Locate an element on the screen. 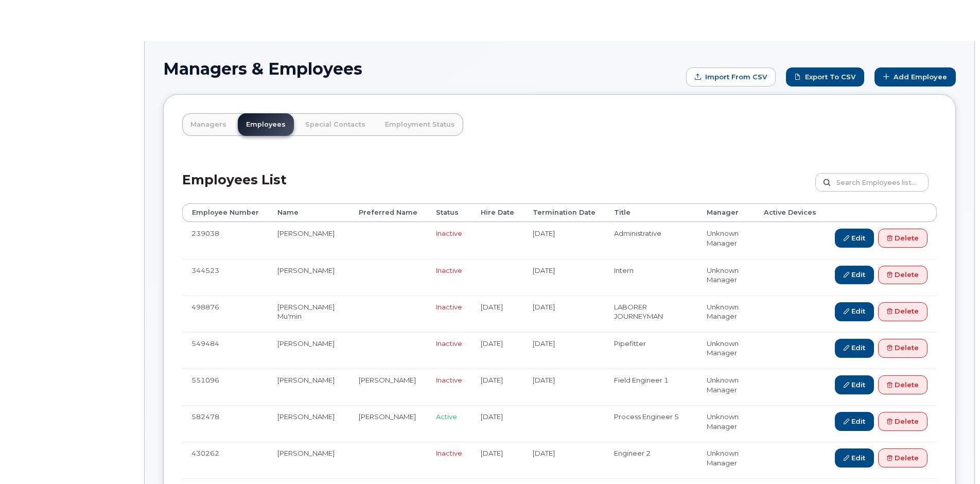  th: Manager is located at coordinates (726, 213).